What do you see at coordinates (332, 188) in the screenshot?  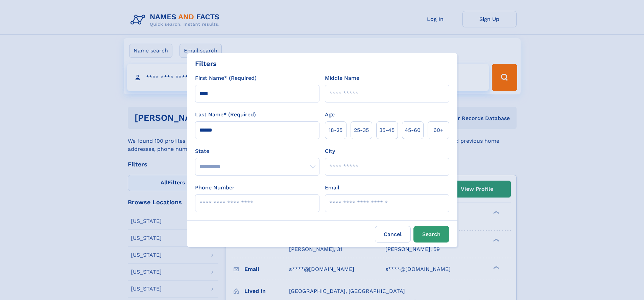 I see `label: Email` at bounding box center [332, 188].